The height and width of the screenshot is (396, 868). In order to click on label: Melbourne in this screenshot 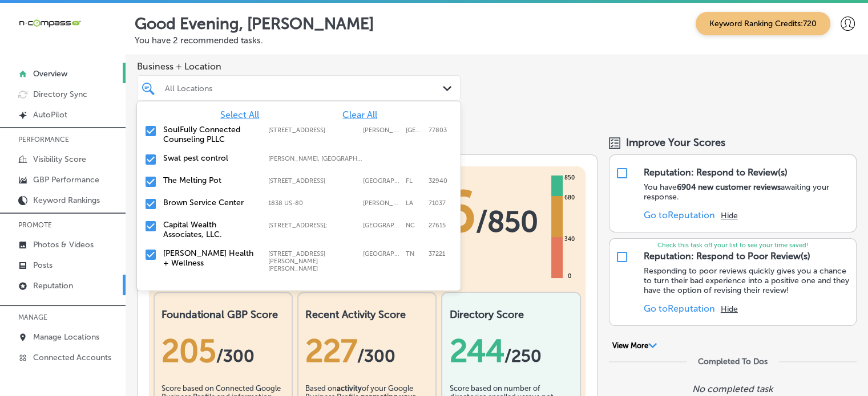, I will do `click(381, 181)`.